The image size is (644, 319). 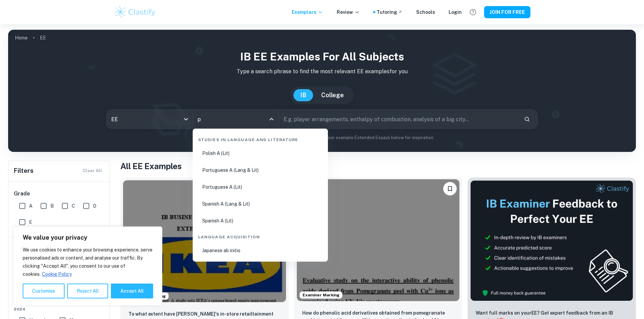 What do you see at coordinates (260, 251) in the screenshot?
I see `li: Japanese ab initio` at bounding box center [260, 251].